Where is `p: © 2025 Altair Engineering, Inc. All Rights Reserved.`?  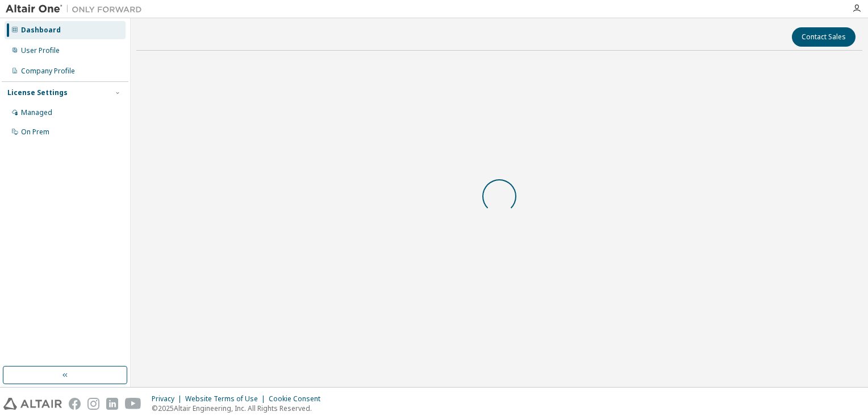
p: © 2025 Altair Engineering, Inc. All Rights Reserved. is located at coordinates (239, 408).